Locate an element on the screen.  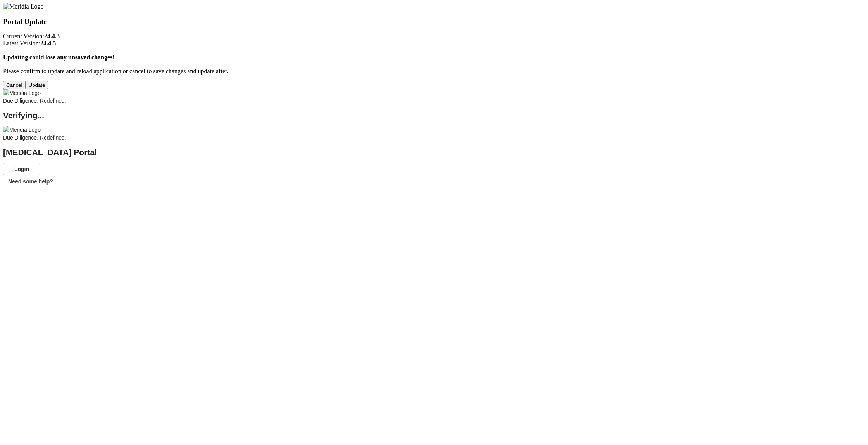
button: Need some help? is located at coordinates (31, 181).